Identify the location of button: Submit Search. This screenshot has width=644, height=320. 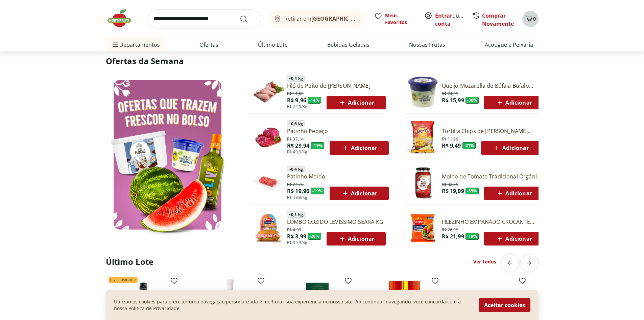
(248, 19).